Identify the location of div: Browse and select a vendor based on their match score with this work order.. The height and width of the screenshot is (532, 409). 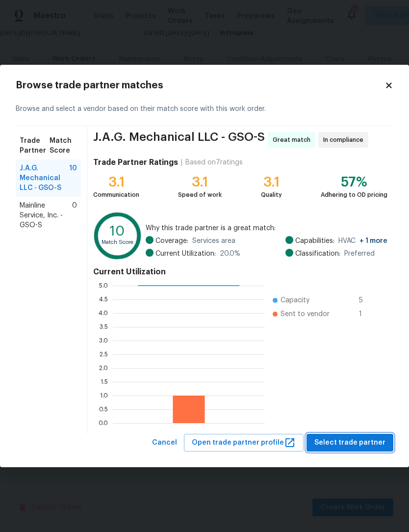
(205, 109).